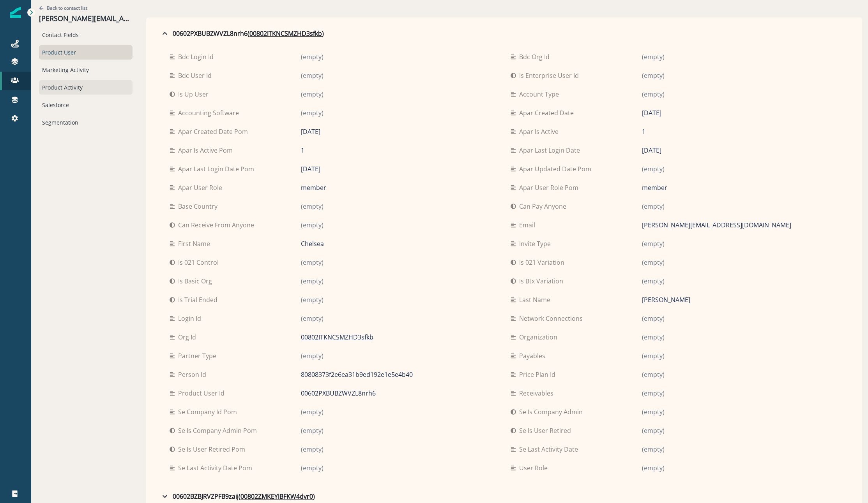 This screenshot has height=503, width=868. I want to click on p: Partner type, so click(199, 356).